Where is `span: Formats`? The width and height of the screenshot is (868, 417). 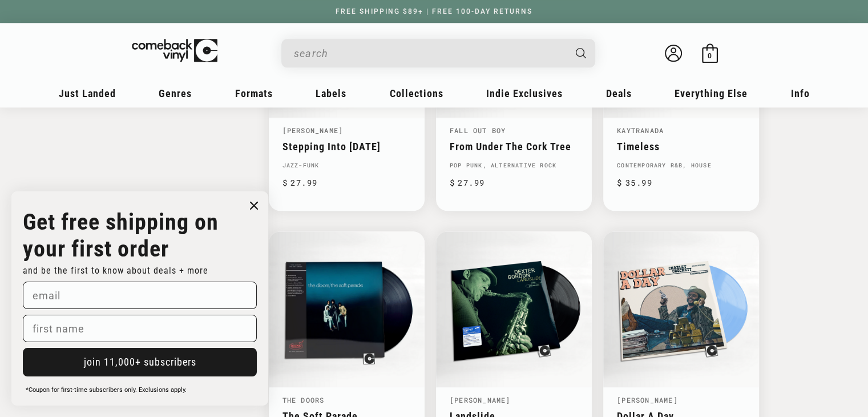
span: Formats is located at coordinates (254, 93).